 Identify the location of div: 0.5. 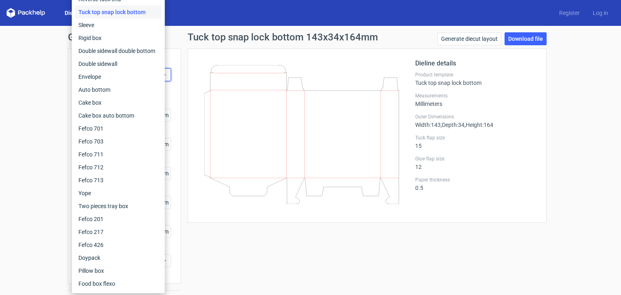
(476, 184).